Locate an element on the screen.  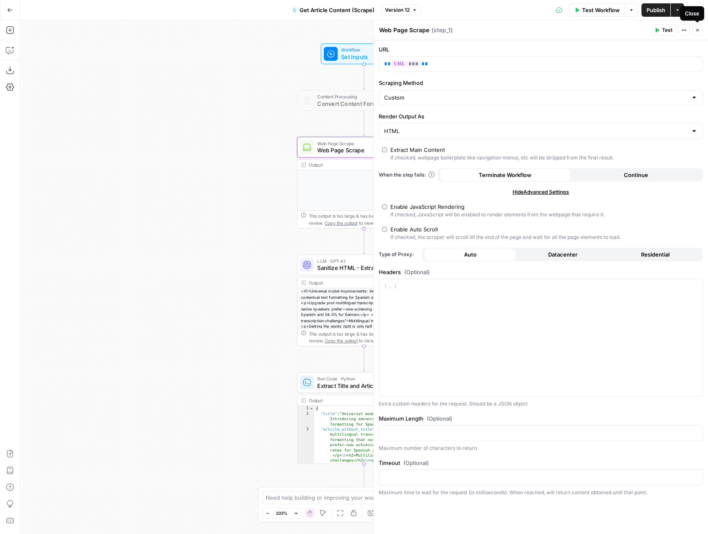
div: Maximum number of characters to return. is located at coordinates (541, 448).